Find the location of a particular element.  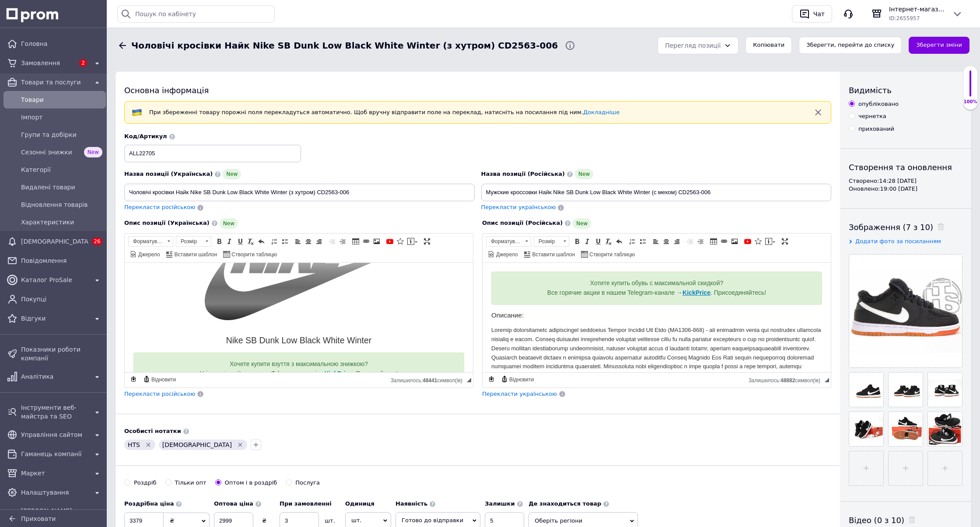

input: Наприклад, H&M жіноча сукня зелена 38 розмір вечірня максі з блискітками is located at coordinates (656, 192).